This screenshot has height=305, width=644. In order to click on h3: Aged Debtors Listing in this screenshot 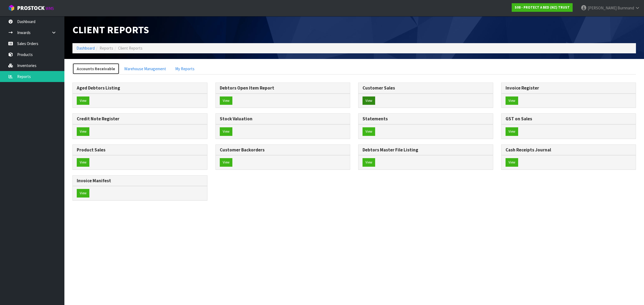, I will do `click(139, 88)`.